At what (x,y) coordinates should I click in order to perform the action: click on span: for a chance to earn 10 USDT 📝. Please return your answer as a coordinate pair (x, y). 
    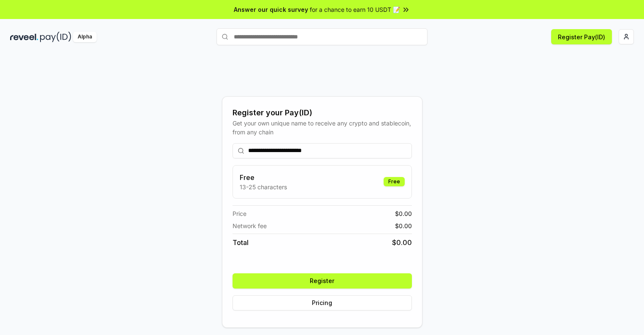
    Looking at the image, I should click on (355, 9).